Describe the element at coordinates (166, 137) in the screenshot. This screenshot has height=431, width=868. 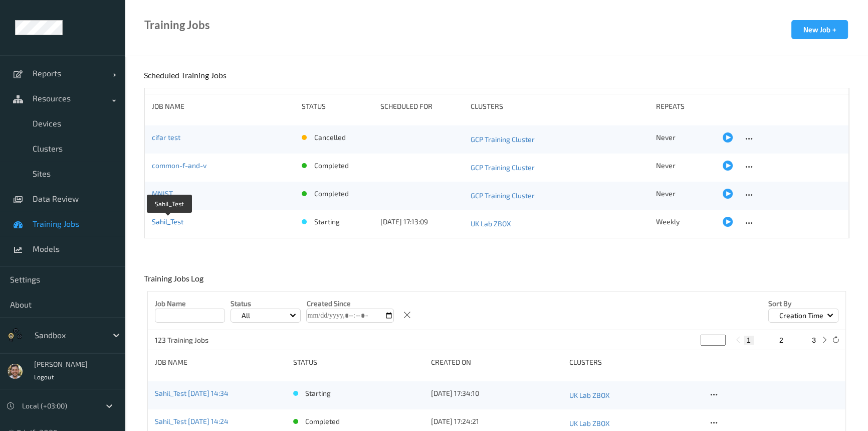
I see `a: cifar test` at that location.